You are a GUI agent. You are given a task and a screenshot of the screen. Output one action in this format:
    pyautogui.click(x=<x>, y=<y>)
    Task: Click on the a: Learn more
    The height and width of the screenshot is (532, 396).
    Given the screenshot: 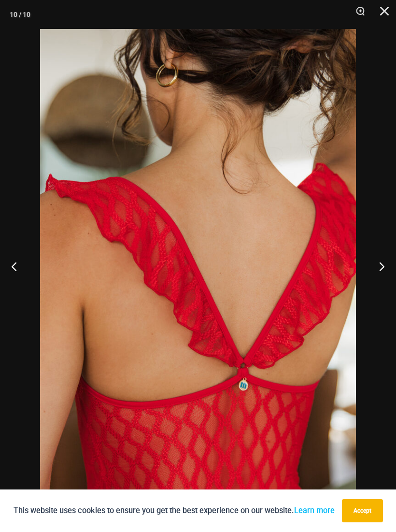 What is the action you would take?
    pyautogui.click(x=315, y=511)
    